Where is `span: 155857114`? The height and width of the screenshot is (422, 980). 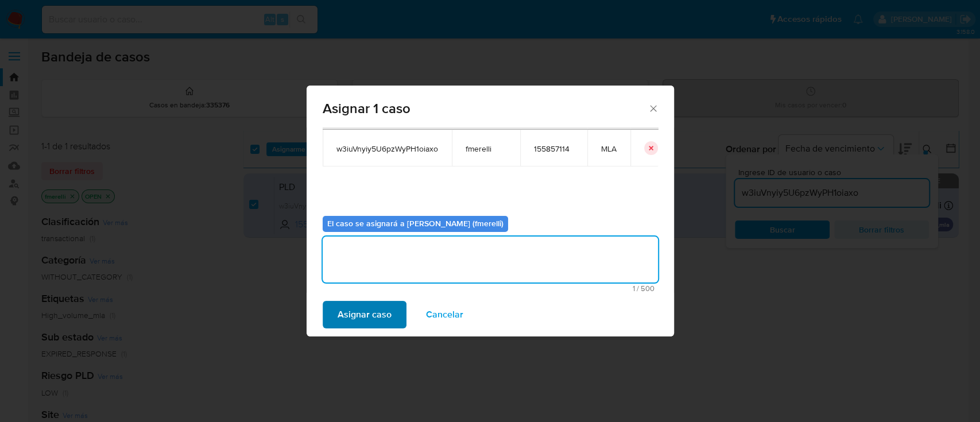 span: 155857114 is located at coordinates (554, 149).